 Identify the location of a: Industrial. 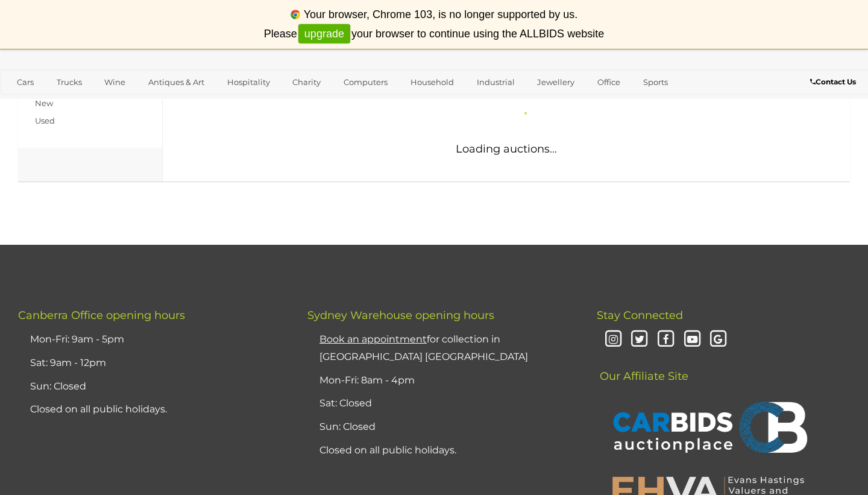
(495, 82).